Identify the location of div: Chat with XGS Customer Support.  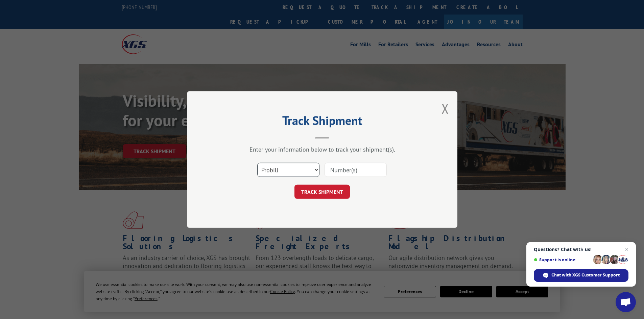
(582, 276).